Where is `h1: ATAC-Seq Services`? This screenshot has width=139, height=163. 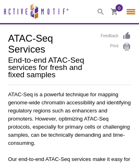 h1: ATAC-Seq Services is located at coordinates (50, 43).